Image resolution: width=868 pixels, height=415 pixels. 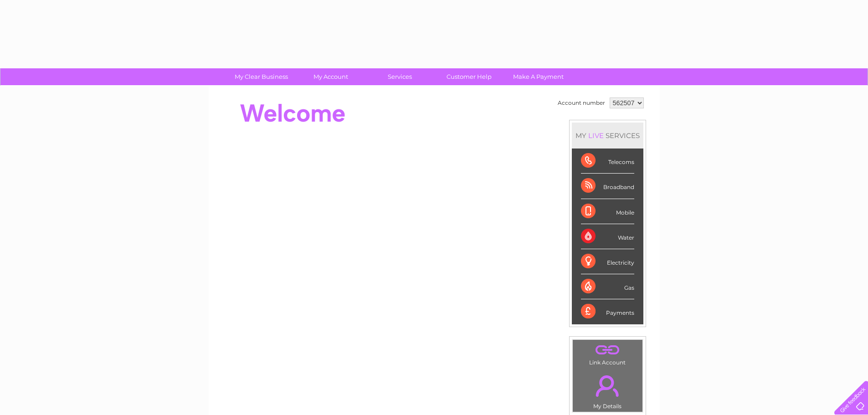 What do you see at coordinates (596, 136) in the screenshot?
I see `div: LIVE` at bounding box center [596, 136].